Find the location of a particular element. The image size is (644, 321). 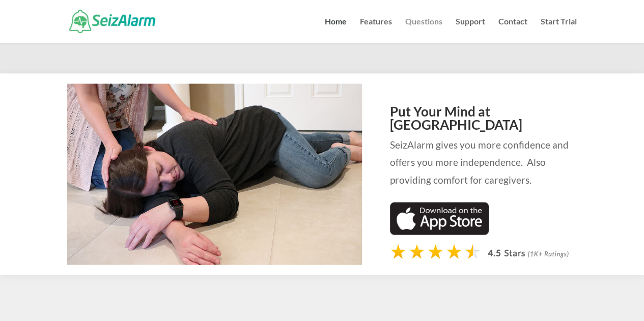

a: Features is located at coordinates (376, 30).